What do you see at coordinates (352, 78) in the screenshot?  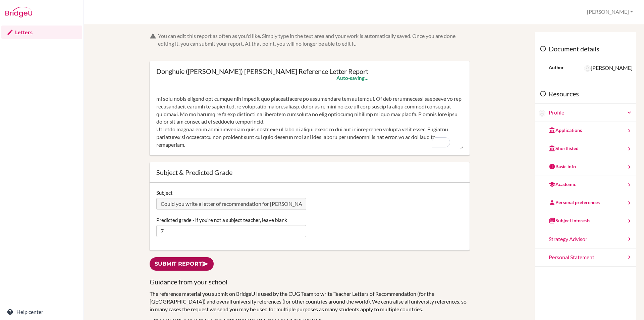 I see `div: Auto-saving…` at bounding box center [352, 78].